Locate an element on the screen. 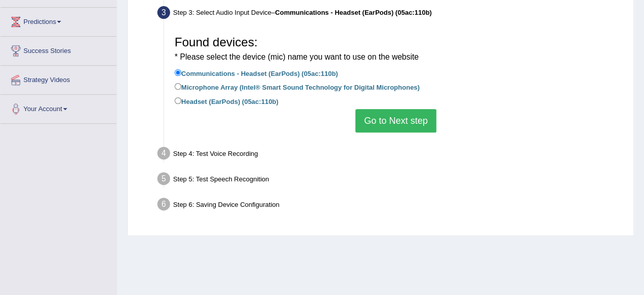 This screenshot has height=295, width=644. b: Communications - Headset (EarPods) (05ac:110b) is located at coordinates (353, 12).